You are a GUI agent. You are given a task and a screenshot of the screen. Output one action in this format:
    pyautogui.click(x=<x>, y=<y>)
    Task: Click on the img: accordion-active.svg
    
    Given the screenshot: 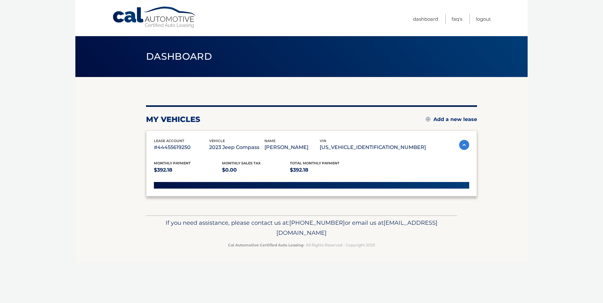 What is the action you would take?
    pyautogui.click(x=464, y=145)
    